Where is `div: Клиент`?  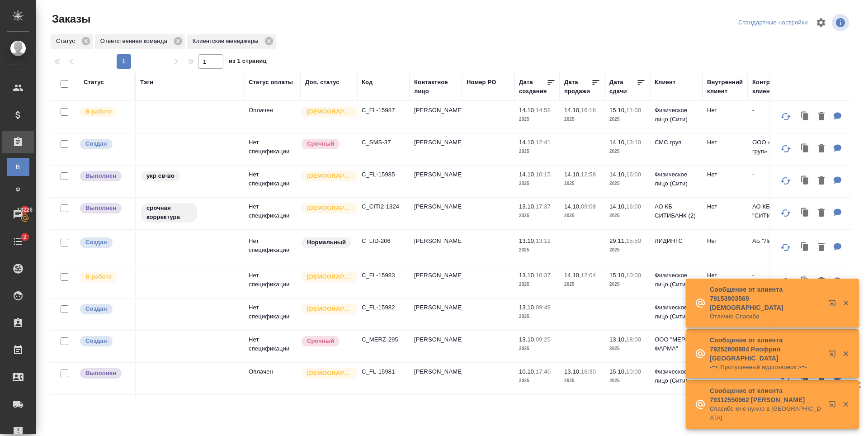 div: Клиент is located at coordinates (665, 82).